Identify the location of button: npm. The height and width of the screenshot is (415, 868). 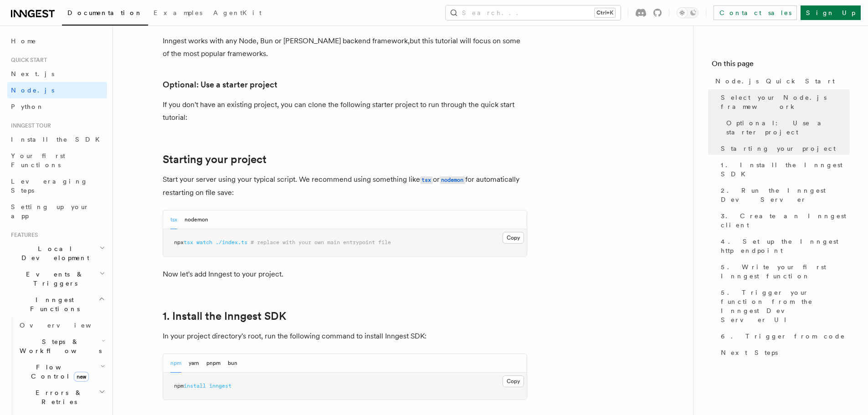
(176, 363).